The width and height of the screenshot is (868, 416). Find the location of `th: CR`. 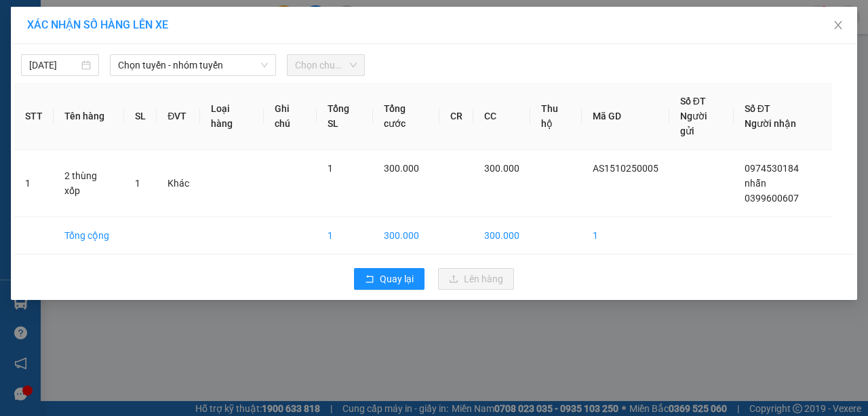

th: CR is located at coordinates (457, 116).